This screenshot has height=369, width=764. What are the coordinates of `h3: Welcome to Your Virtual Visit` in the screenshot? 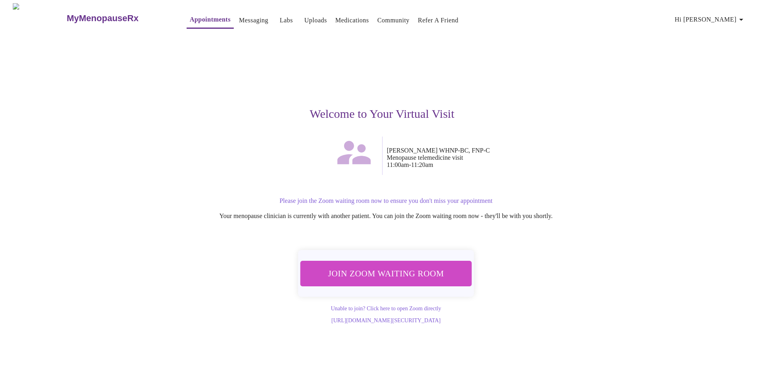 It's located at (382, 114).